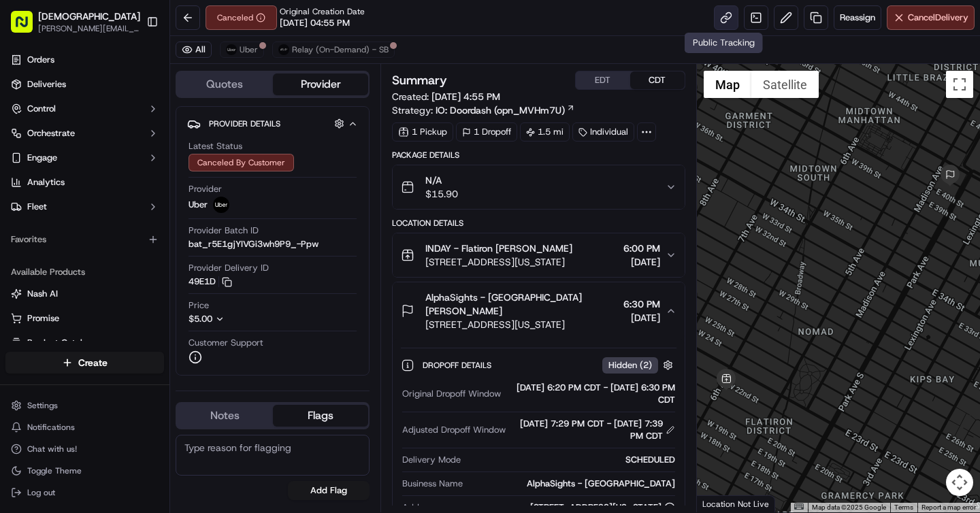 This screenshot has height=513, width=980. What do you see at coordinates (321, 416) in the screenshot?
I see `button: Flags` at bounding box center [321, 416].